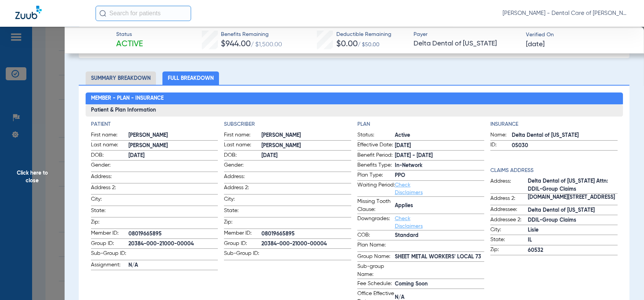  I want to click on span: Fee Schedule:, so click(376, 285).